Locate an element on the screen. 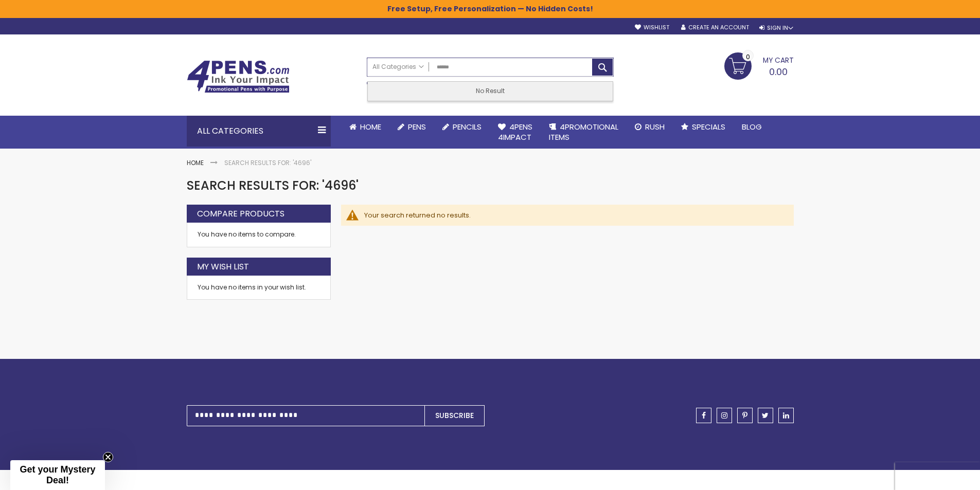 The image size is (980, 490). span: 0 is located at coordinates (748, 57).